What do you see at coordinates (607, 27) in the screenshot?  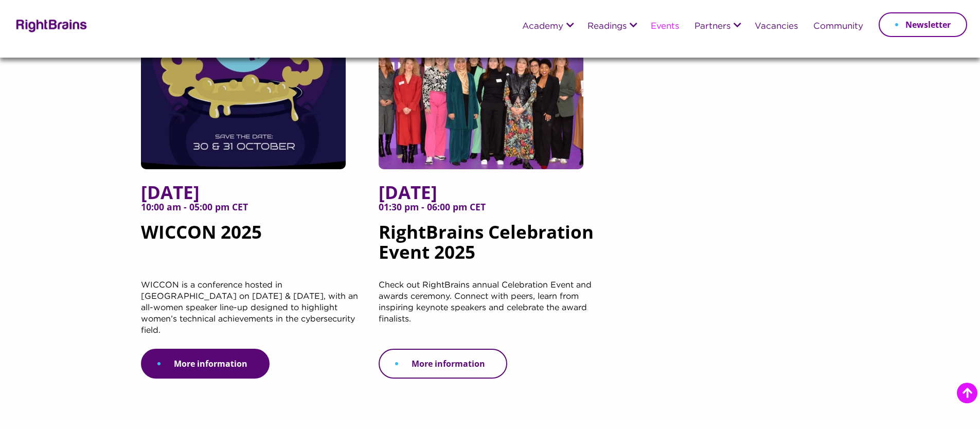 I see `a: Readings` at bounding box center [607, 27].